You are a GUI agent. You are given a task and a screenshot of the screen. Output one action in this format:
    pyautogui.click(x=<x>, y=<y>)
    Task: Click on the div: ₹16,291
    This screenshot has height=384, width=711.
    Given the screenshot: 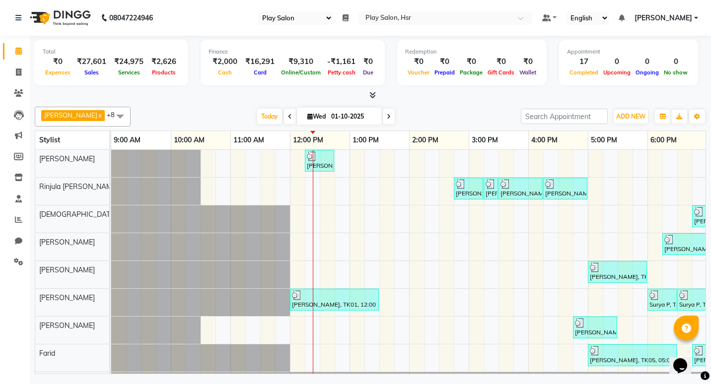 What is the action you would take?
    pyautogui.click(x=260, y=62)
    